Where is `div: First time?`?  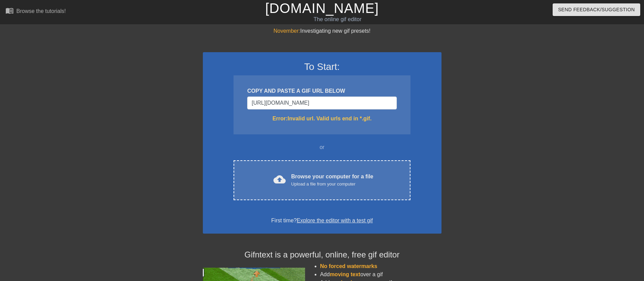
div: First time? is located at coordinates (322, 221).